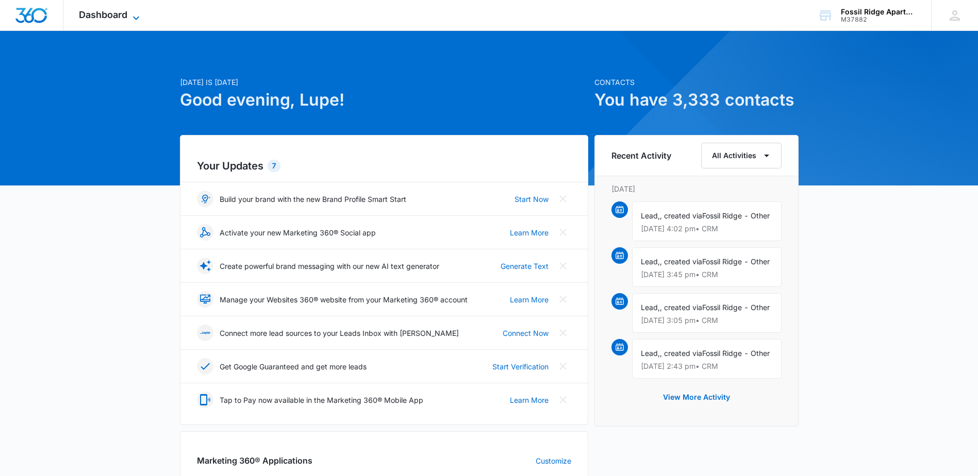 This screenshot has height=476, width=978. What do you see at coordinates (274, 166) in the screenshot?
I see `div: 7` at bounding box center [274, 166].